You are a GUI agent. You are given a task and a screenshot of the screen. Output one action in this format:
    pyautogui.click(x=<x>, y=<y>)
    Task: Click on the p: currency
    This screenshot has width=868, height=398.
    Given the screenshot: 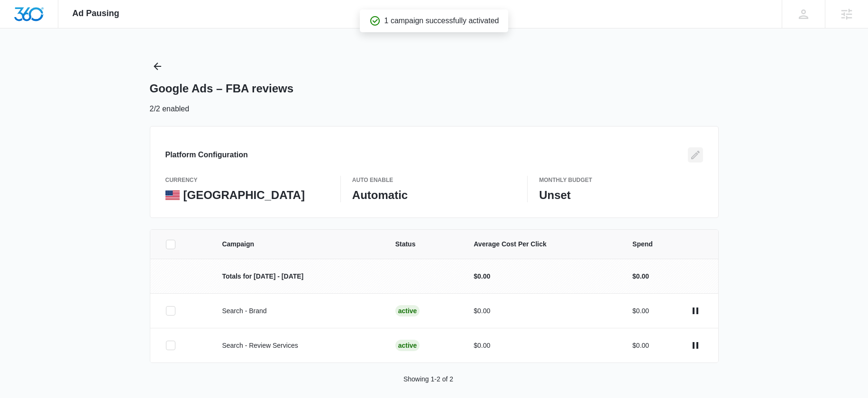 What is the action you would take?
    pyautogui.click(x=247, y=180)
    